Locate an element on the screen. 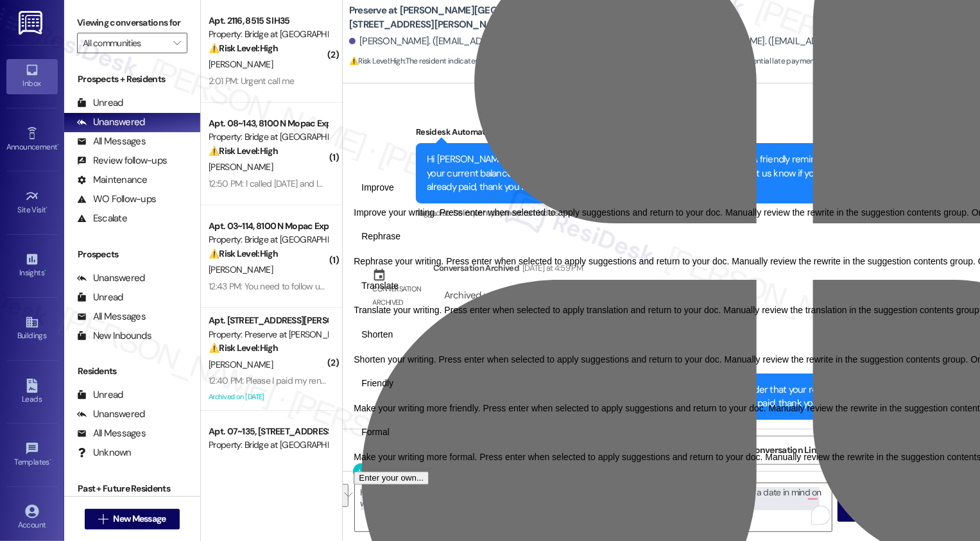 Image resolution: width=980 pixels, height=541 pixels. a: Templates • is located at coordinates (32, 455).